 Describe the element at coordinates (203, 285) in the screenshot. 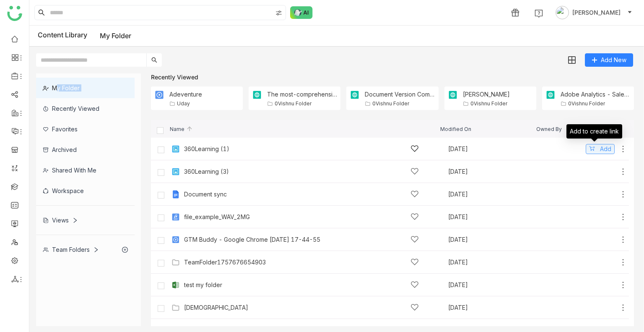

I see `div: test my folder` at that location.